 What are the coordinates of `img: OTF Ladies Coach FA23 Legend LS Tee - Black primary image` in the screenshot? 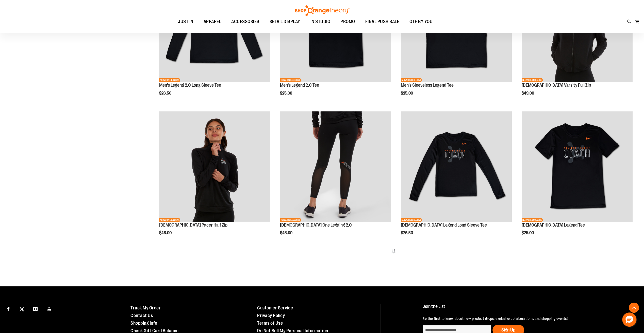 It's located at (456, 166).